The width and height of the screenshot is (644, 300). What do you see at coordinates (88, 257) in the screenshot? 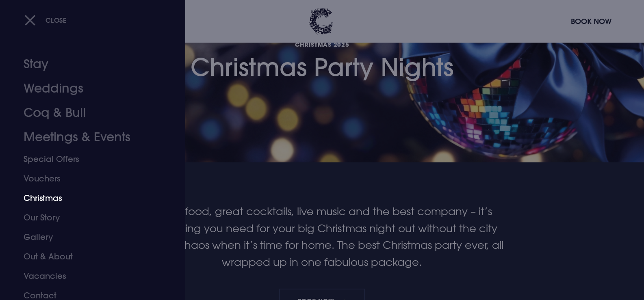
I see `a: Out & About` at bounding box center [88, 257].